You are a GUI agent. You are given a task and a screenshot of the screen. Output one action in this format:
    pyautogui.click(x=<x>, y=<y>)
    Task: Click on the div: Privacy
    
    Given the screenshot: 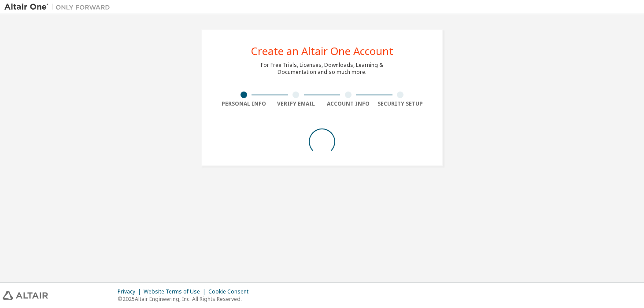 What is the action you would take?
    pyautogui.click(x=131, y=292)
    